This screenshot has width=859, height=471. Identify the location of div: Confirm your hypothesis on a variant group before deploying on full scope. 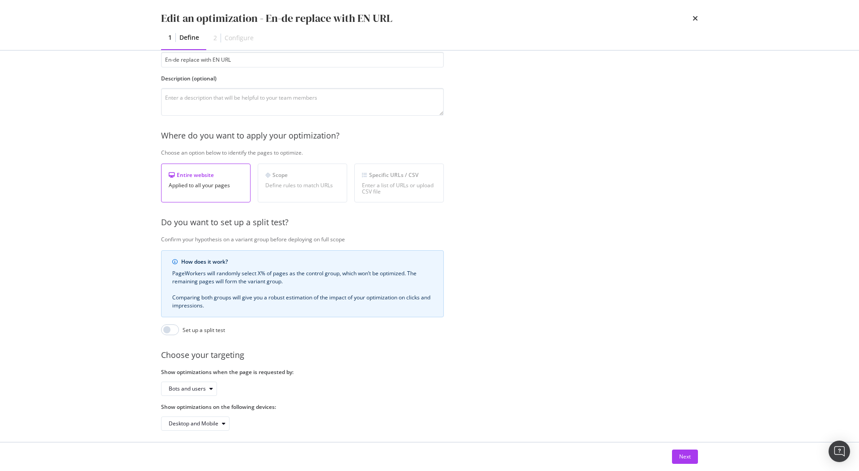
(451, 239).